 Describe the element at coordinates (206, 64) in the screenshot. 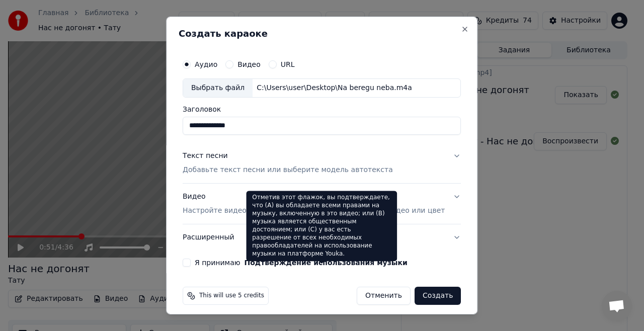

I see `label: Аудио` at that location.